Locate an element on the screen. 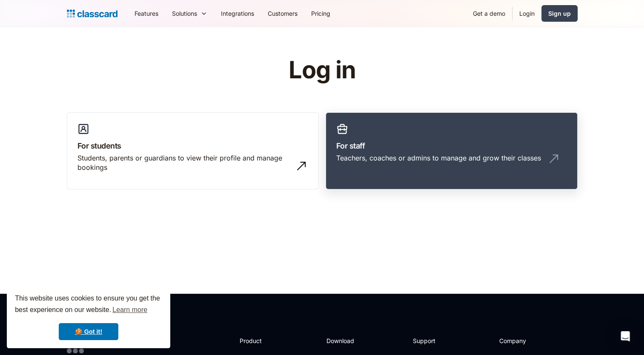  h2: Download is located at coordinates (343, 340).